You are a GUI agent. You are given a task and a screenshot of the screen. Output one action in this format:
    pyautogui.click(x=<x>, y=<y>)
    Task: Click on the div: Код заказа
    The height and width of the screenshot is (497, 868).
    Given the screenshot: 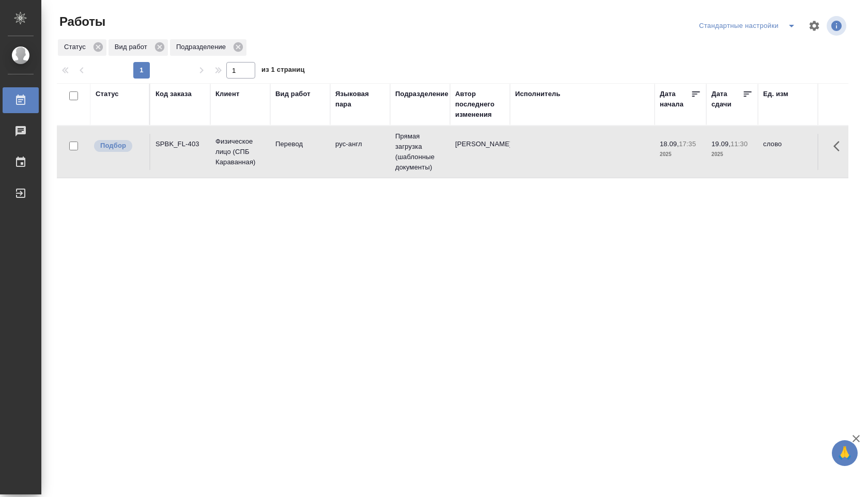 What is the action you would take?
    pyautogui.click(x=174, y=94)
    